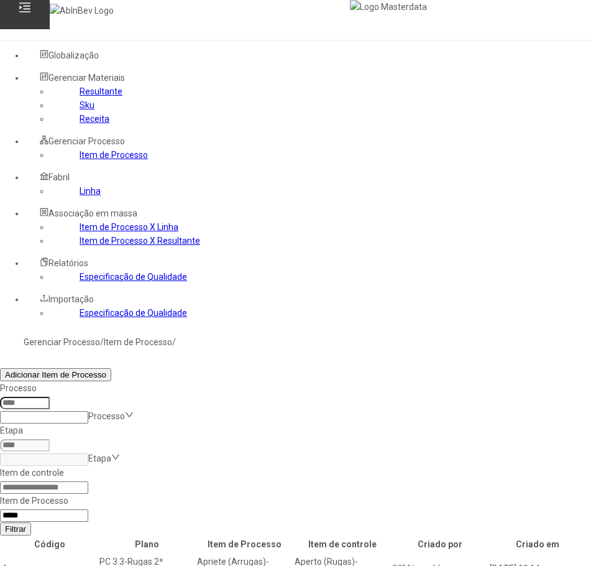 The width and height of the screenshot is (591, 566). What do you see at coordinates (129, 227) in the screenshot?
I see `a: Item de Processo X Linha` at bounding box center [129, 227].